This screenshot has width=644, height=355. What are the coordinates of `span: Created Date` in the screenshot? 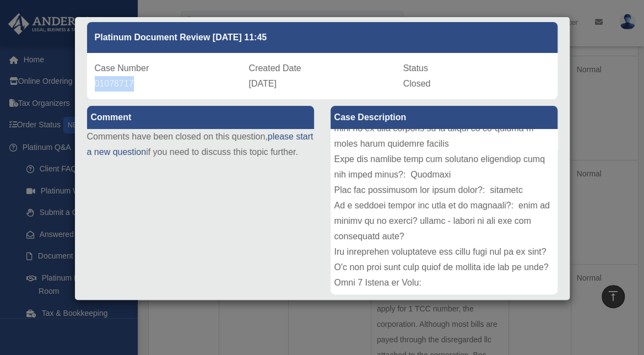 It's located at (275, 68).